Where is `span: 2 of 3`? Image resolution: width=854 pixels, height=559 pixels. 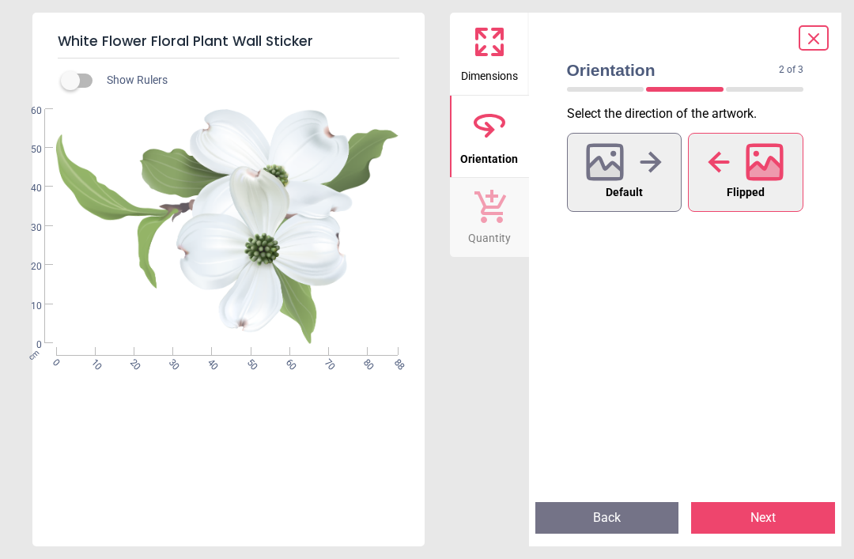
span: 2 of 3 is located at coordinates (791, 70).